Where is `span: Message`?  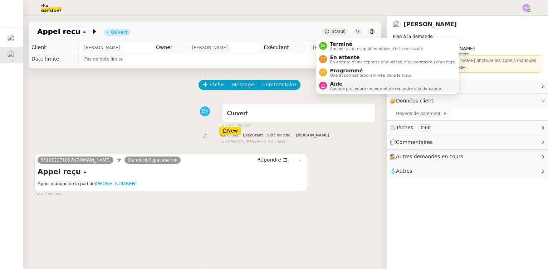 span: Message is located at coordinates (243, 84).